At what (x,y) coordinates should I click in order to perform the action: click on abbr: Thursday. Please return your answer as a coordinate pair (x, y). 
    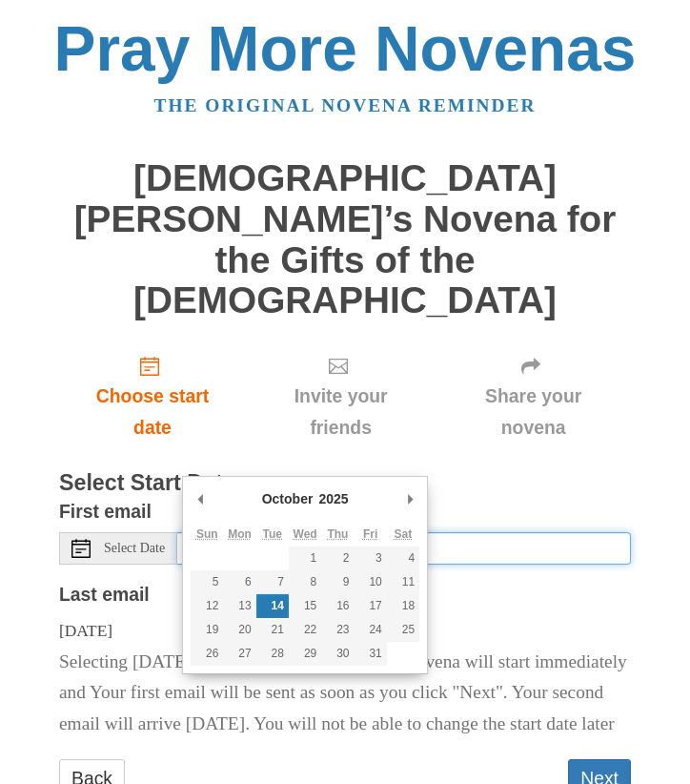
    Looking at the image, I should click on (338, 534).